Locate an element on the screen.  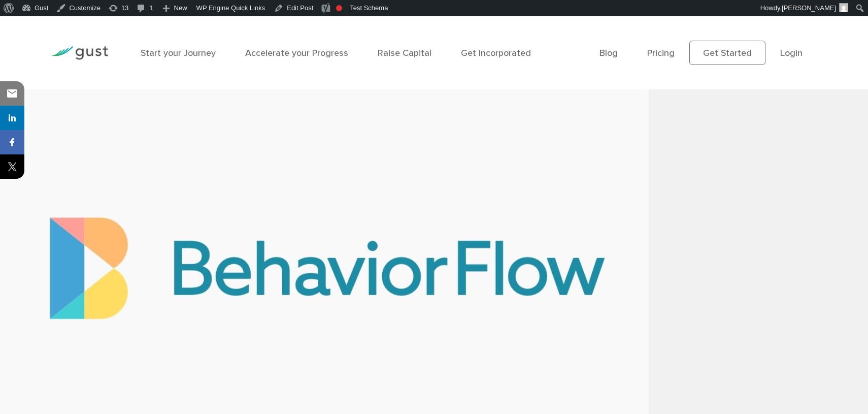
a: Blog is located at coordinates (609, 53).